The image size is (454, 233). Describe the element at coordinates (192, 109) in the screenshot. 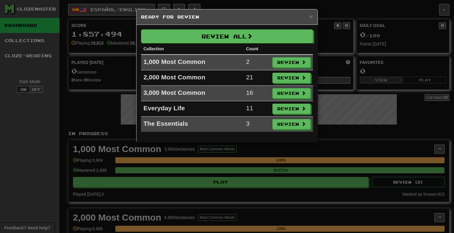

I see `td: Everyday Life` at that location.